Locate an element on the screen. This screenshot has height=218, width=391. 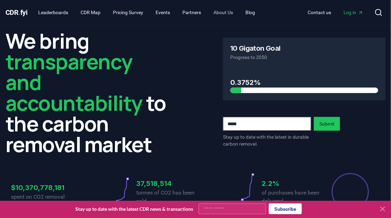
h3: 10 Gigaton Goal is located at coordinates (256, 48).